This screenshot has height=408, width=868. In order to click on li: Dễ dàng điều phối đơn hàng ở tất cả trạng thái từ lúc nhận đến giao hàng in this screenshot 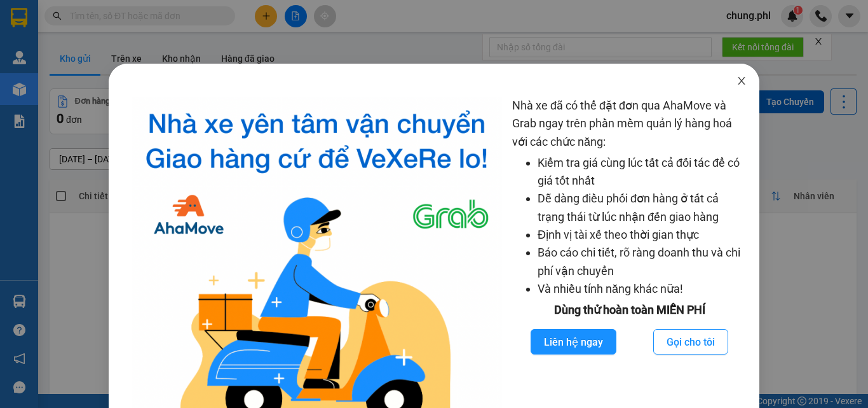, I will do `click(642, 207)`.